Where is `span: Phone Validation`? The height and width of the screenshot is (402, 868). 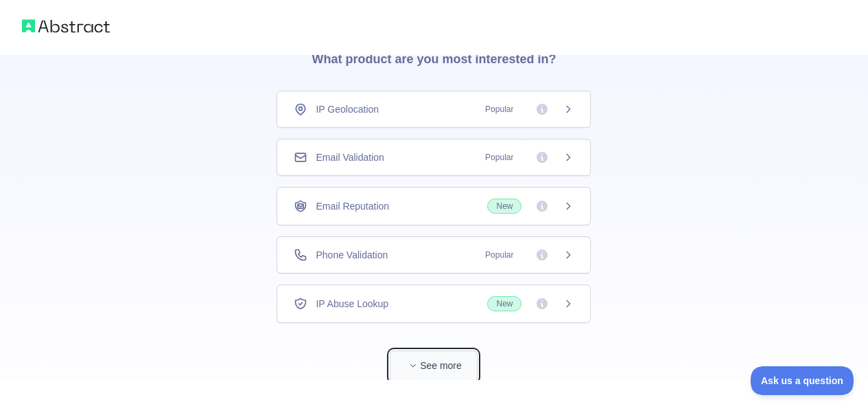 span: Phone Validation is located at coordinates (351, 255).